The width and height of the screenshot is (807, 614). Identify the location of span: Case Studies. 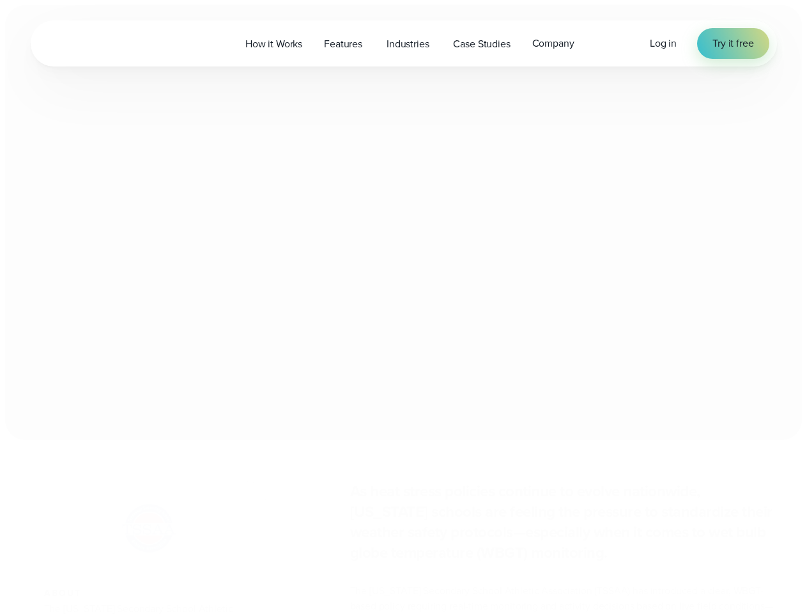
(481, 44).